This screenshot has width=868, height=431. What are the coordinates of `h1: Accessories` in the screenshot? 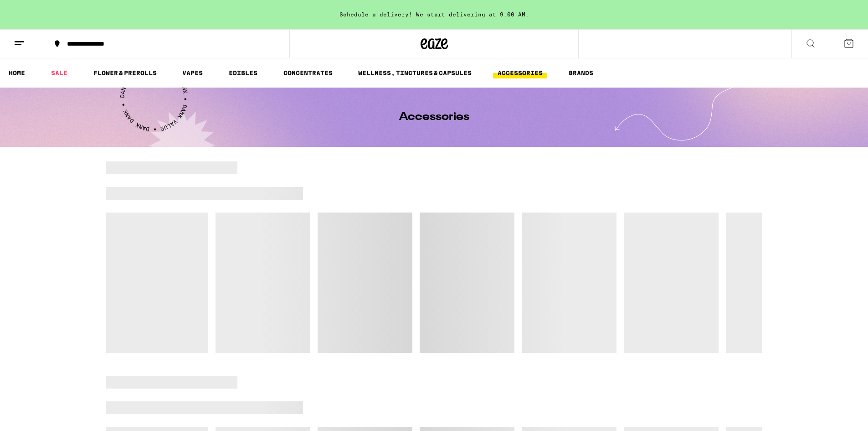 It's located at (434, 117).